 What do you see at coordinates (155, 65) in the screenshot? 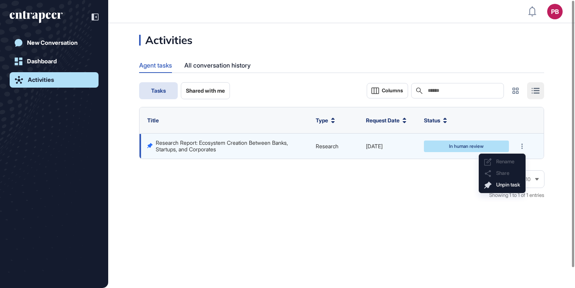
I see `div: Agent tasks` at bounding box center [155, 65].